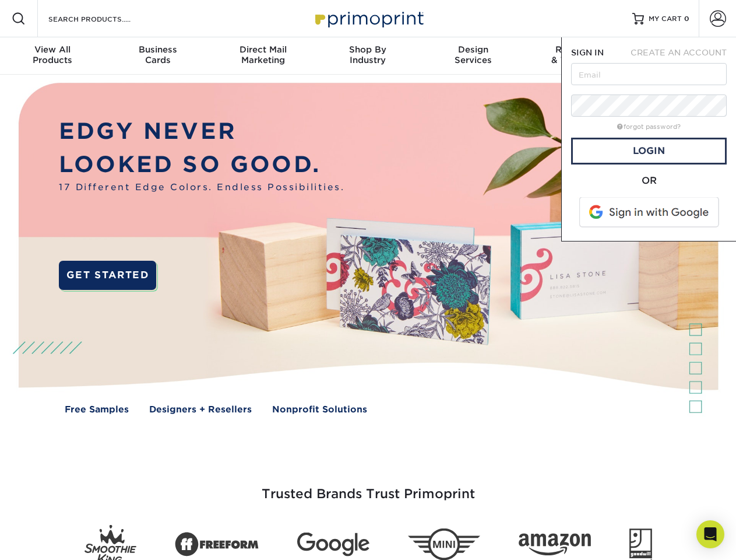  I want to click on span: Resources, so click(578, 49).